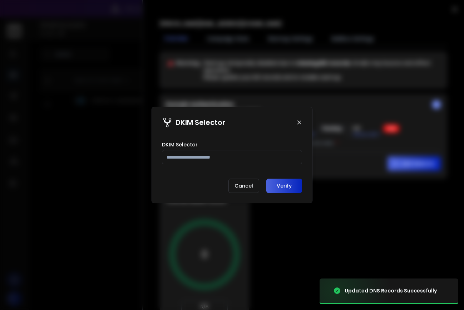 This screenshot has width=464, height=310. What do you see at coordinates (200, 122) in the screenshot?
I see `h1: DKIM Selector` at bounding box center [200, 122].